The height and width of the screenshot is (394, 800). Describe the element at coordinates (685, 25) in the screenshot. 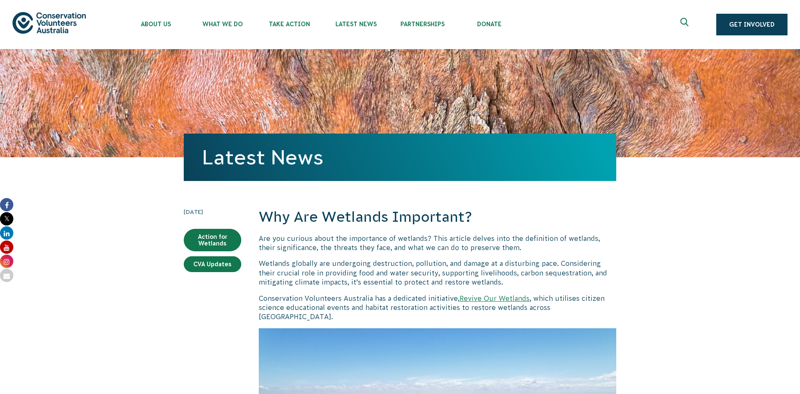

I see `button: Expand search box Close search box` at that location.